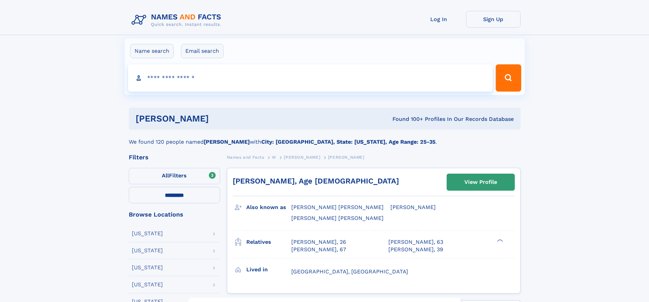 The height and width of the screenshot is (302, 649). I want to click on label: Email search, so click(202, 51).